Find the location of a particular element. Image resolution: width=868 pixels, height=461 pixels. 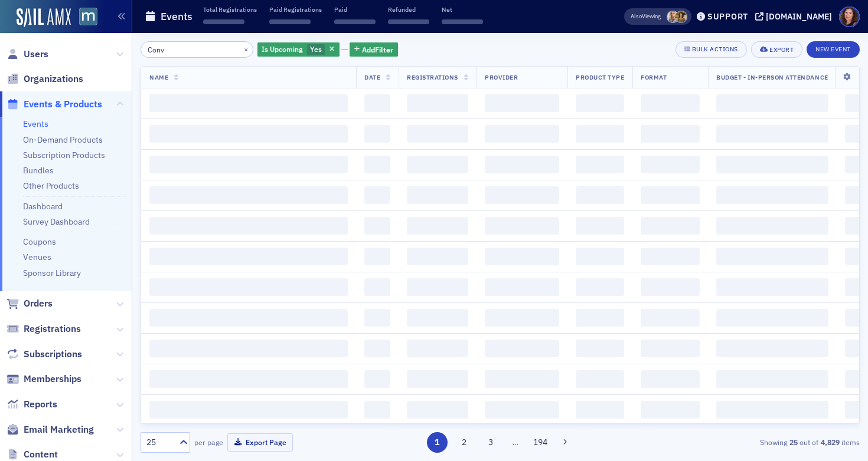

a: Events is located at coordinates (35, 124).